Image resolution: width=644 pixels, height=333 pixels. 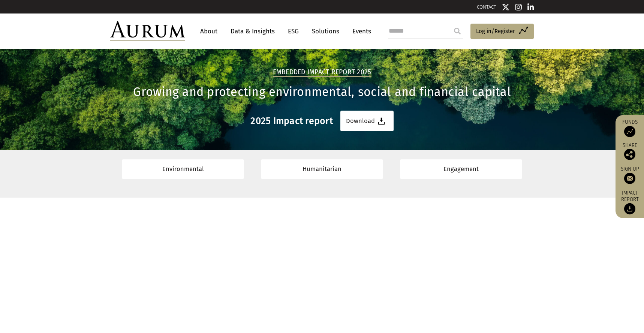 I want to click on a: Humanitarian, so click(x=322, y=169).